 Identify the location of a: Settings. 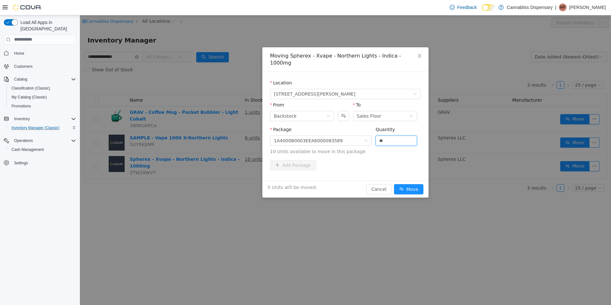
(21, 163).